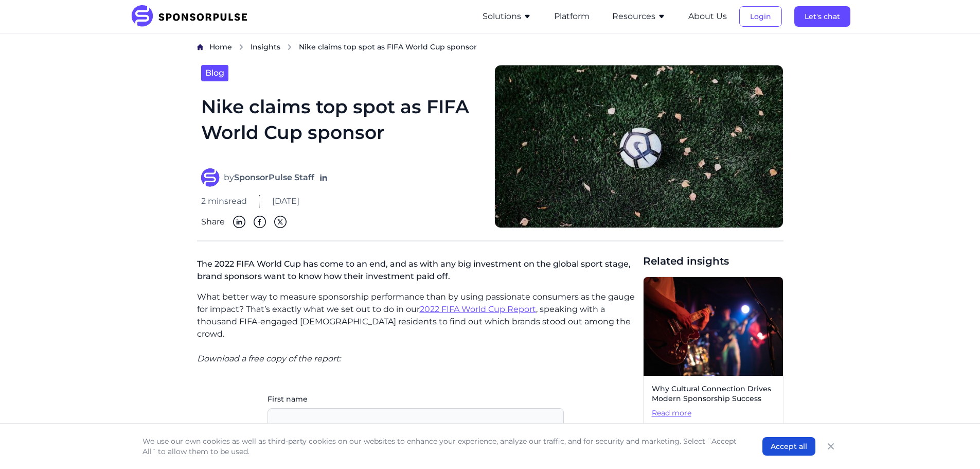 The width and height of the screenshot is (980, 469). Describe the element at coordinates (221, 47) in the screenshot. I see `a: Home` at that location.